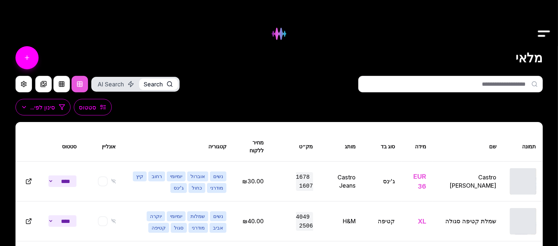 The width and height of the screenshot is (558, 246). I want to click on button: Drawer, so click(544, 23).